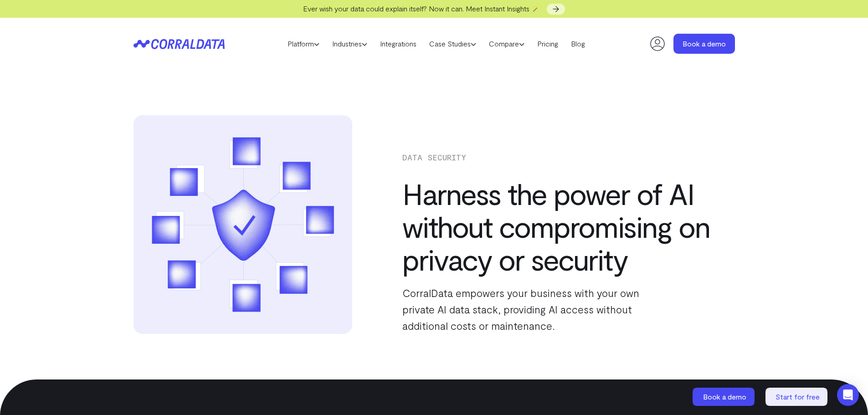 The width and height of the screenshot is (868, 415). What do you see at coordinates (304, 44) in the screenshot?
I see `a: Platform` at bounding box center [304, 44].